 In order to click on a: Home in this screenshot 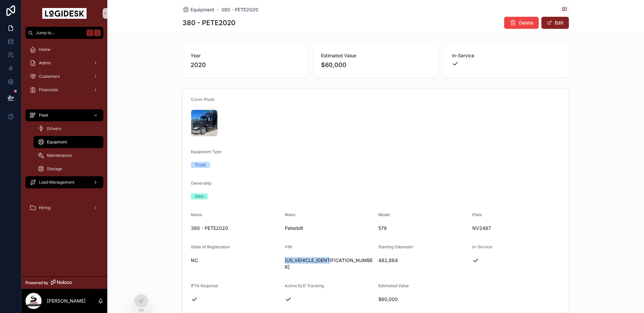, I will do `click(64, 50)`.